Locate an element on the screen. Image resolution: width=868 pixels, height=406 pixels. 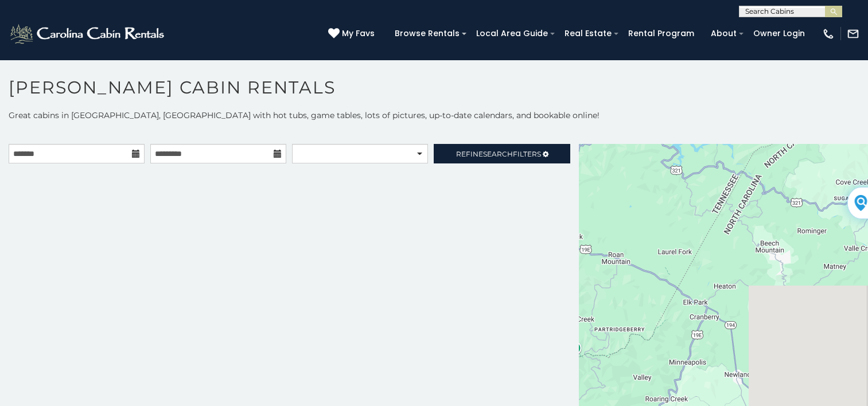
a: My Favs is located at coordinates (353, 33).